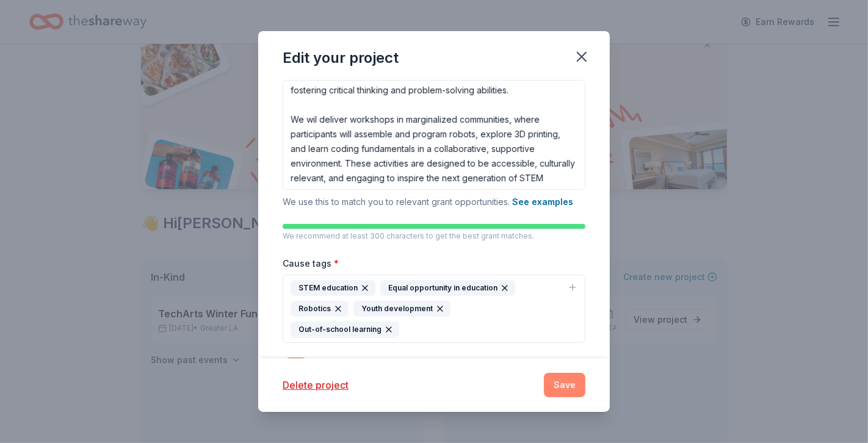 This screenshot has width=868, height=443. What do you see at coordinates (345, 329) in the screenshot?
I see `div: Out-of-school learning` at bounding box center [345, 329].